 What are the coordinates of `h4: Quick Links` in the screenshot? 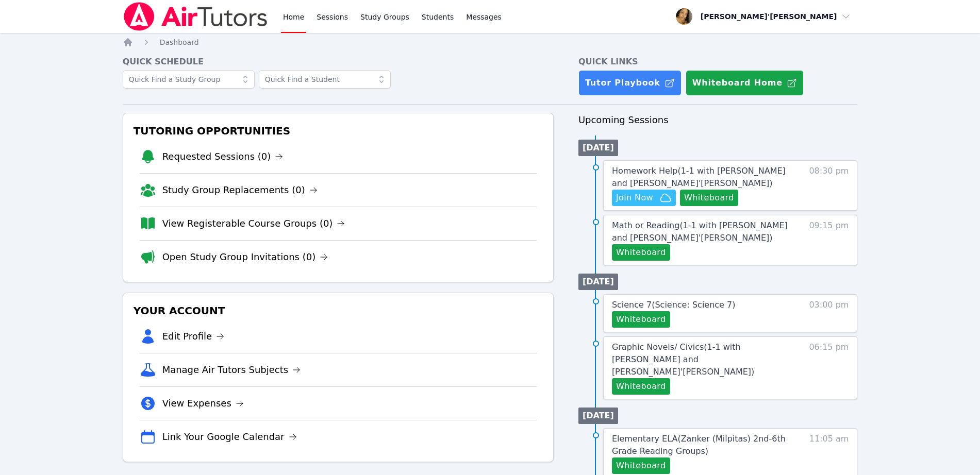 It's located at (719, 62).